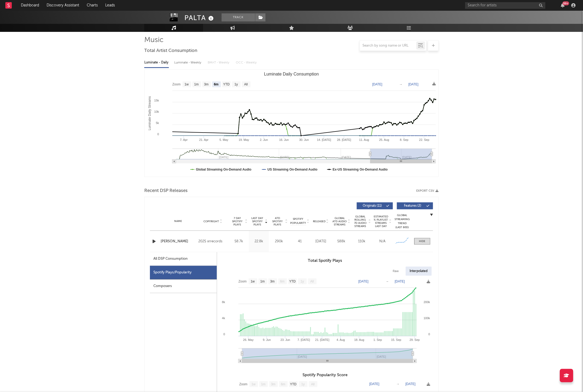 The width and height of the screenshot is (583, 392). Describe the element at coordinates (325, 261) in the screenshot. I see `h3: Total Spotify Plays` at that location.